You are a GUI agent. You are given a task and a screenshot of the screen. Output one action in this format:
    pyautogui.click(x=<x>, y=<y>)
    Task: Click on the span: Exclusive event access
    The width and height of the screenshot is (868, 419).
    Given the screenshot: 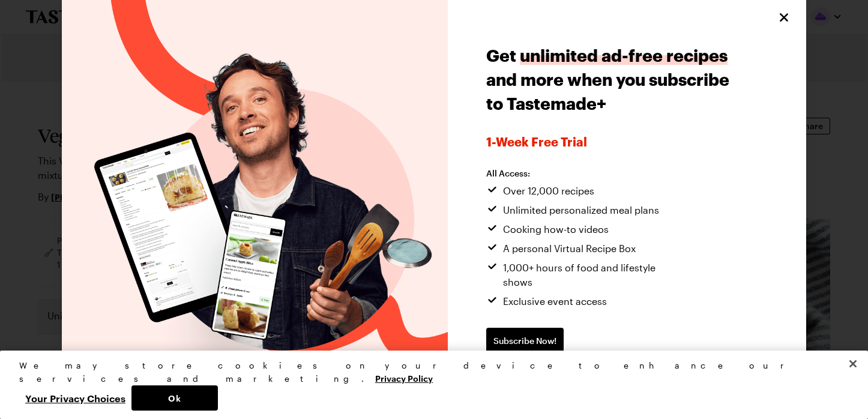 What is the action you would take?
    pyautogui.click(x=554, y=302)
    